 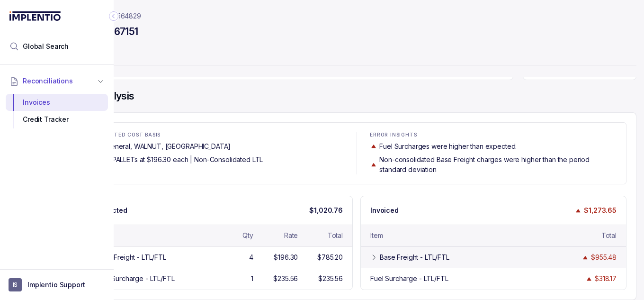 I want to click on p: 4 PALLETs at $196.30 each | Non-Consolidated LTL, so click(x=184, y=160).